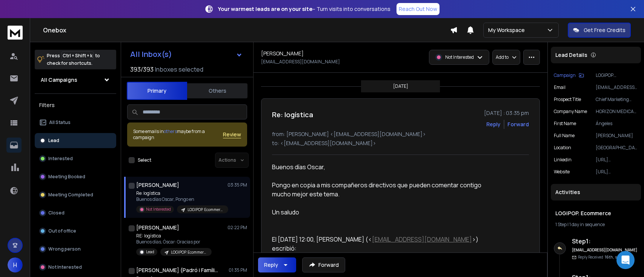 Image resolution: width=644 pixels, height=277 pixels. Describe the element at coordinates (151, 54) in the screenshot. I see `h1: All Inbox(s)` at that location.